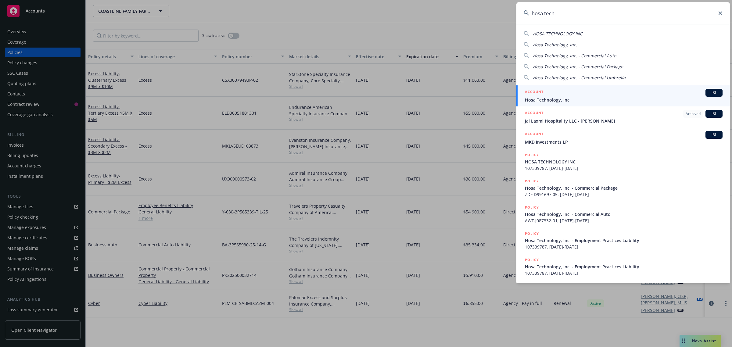 The width and height of the screenshot is (732, 347). What do you see at coordinates (579, 77) in the screenshot?
I see `span: Hosa Technology, Inc. - Commercial Umbrella` at bounding box center [579, 77].